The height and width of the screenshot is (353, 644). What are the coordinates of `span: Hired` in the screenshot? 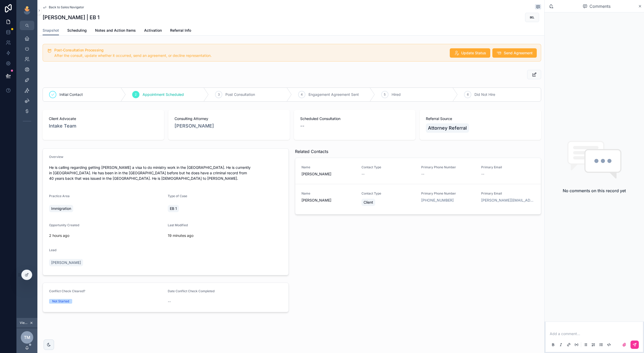 It's located at (396, 94).